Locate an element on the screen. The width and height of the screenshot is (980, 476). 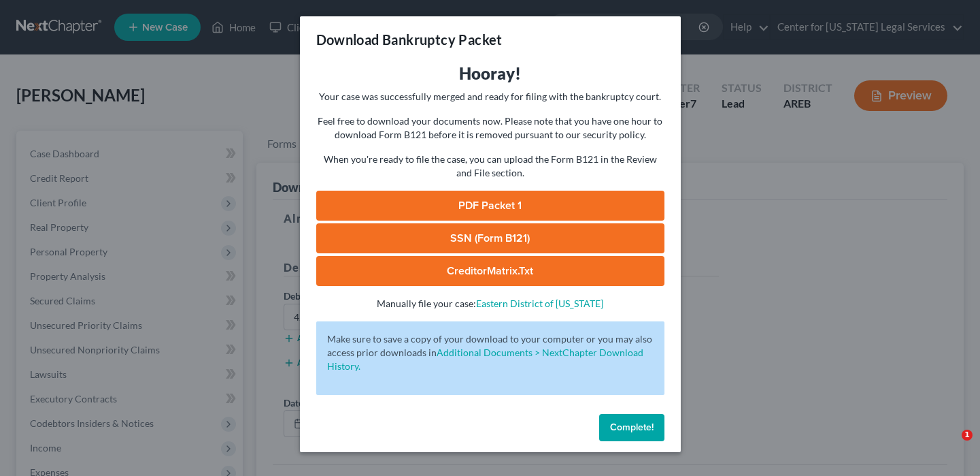
h3: Download Bankruptcy Packet is located at coordinates (410, 40).